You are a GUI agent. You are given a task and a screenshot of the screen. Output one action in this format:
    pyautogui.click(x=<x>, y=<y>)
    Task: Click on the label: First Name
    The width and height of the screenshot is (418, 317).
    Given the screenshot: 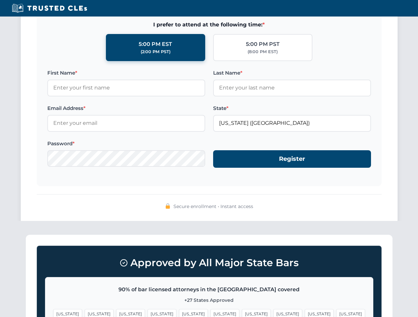 What is the action you would take?
    pyautogui.click(x=126, y=73)
    